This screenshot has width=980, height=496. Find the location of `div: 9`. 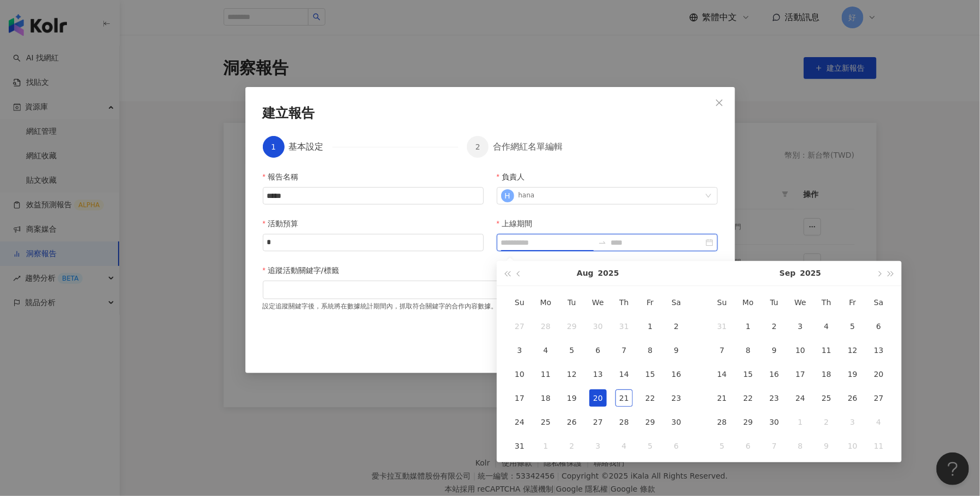

div: 9 is located at coordinates (775, 350).